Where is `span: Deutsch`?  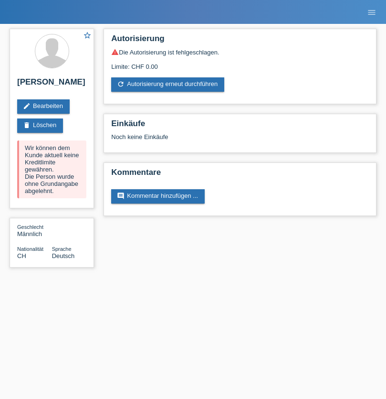
span: Deutsch is located at coordinates (64, 256).